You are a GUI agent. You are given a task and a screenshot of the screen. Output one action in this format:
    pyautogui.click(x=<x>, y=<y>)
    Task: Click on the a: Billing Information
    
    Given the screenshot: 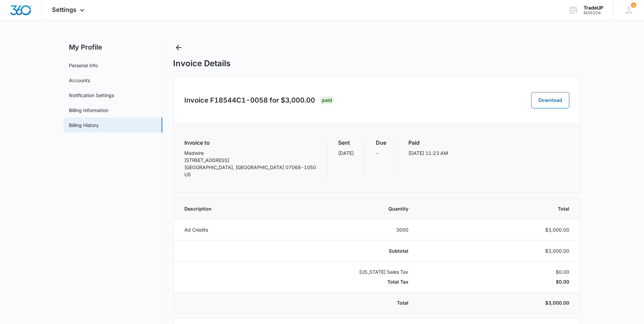 What is the action you would take?
    pyautogui.click(x=89, y=110)
    